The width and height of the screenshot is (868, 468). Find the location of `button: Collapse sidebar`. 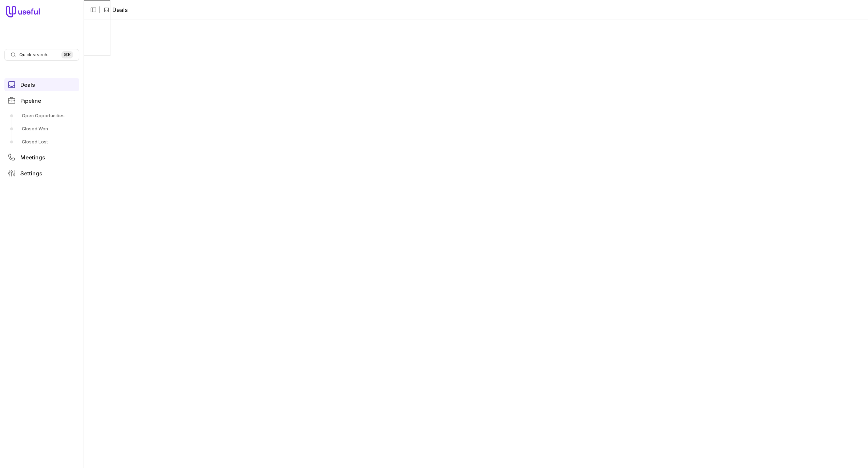

button: Collapse sidebar is located at coordinates (93, 10).